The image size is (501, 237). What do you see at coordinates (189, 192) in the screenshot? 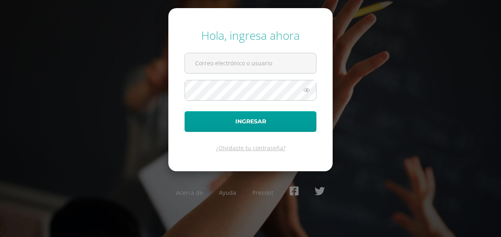
I see `a: Acerca de` at bounding box center [189, 192].